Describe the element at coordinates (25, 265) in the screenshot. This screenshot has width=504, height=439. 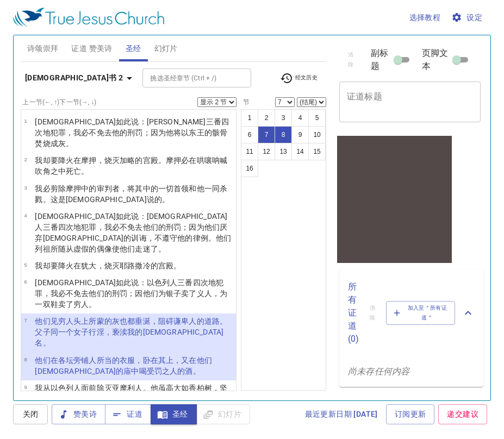
I see `span: 5` at that location.